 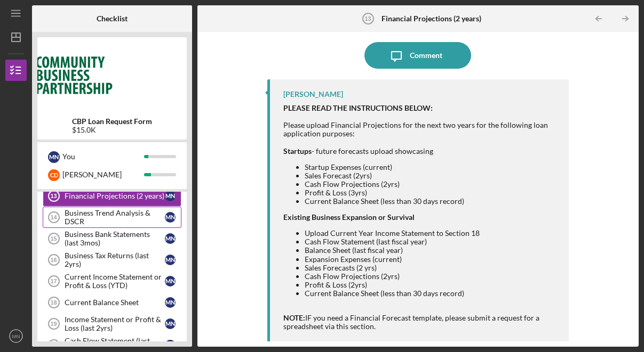 I want to click on button: MN, so click(x=16, y=336).